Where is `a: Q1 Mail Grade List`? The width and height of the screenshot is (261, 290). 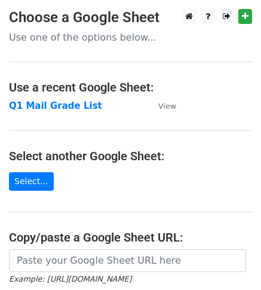
a: Q1 Mail Grade List is located at coordinates (56, 106).